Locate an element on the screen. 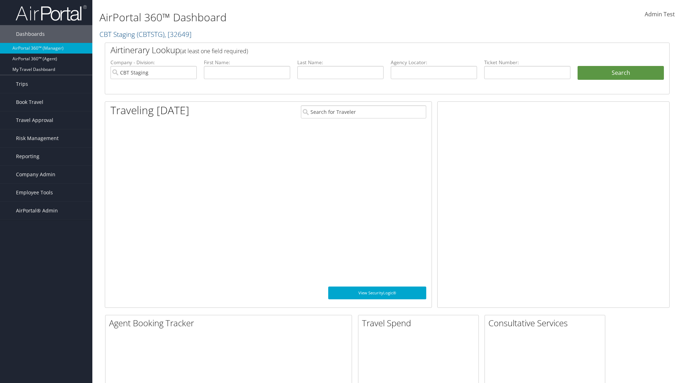  label: Agency Locator: is located at coordinates (433, 62).